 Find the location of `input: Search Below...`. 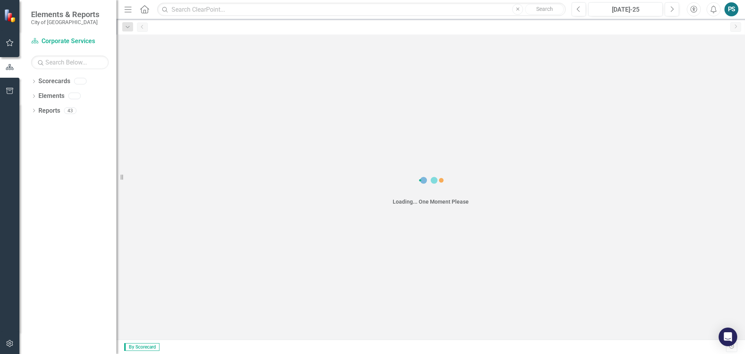

input: Search Below... is located at coordinates (70, 62).